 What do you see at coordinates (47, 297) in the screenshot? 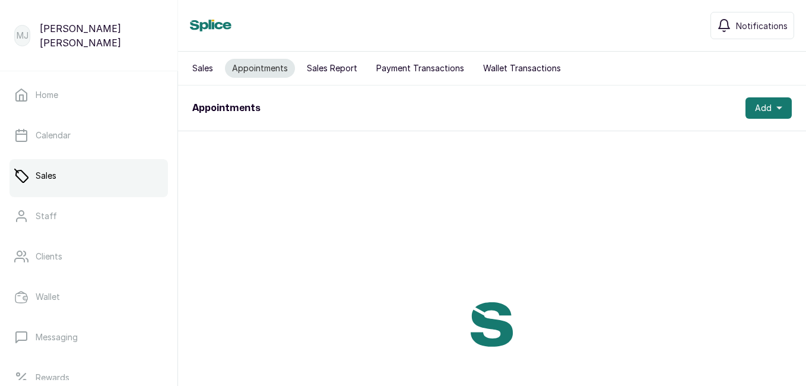
I see `p: Wallet` at bounding box center [47, 297].